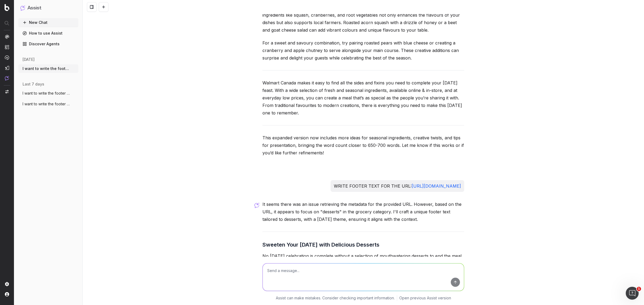  I want to click on img: Setting, so click(7, 284).